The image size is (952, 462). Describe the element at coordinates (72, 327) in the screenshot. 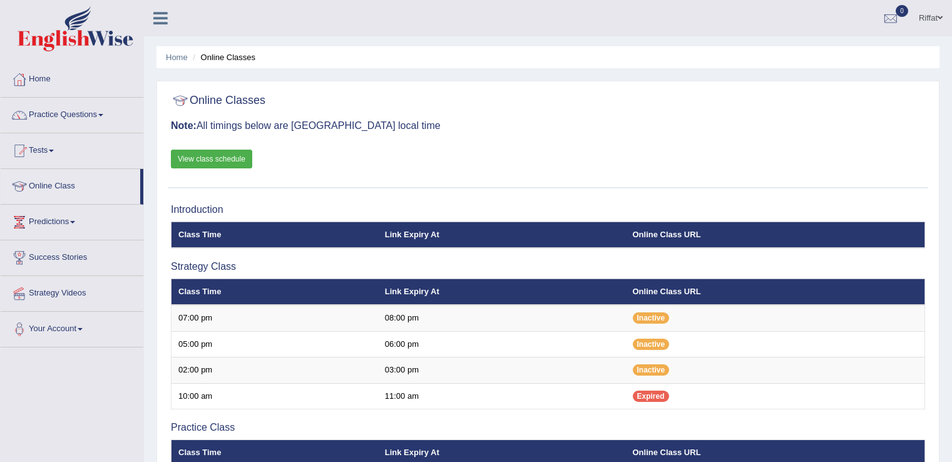

I see `a: Your Account` at that location.